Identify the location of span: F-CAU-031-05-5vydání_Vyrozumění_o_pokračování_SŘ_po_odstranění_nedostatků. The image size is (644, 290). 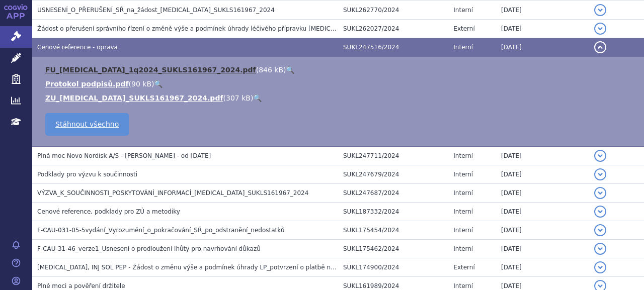
(161, 230).